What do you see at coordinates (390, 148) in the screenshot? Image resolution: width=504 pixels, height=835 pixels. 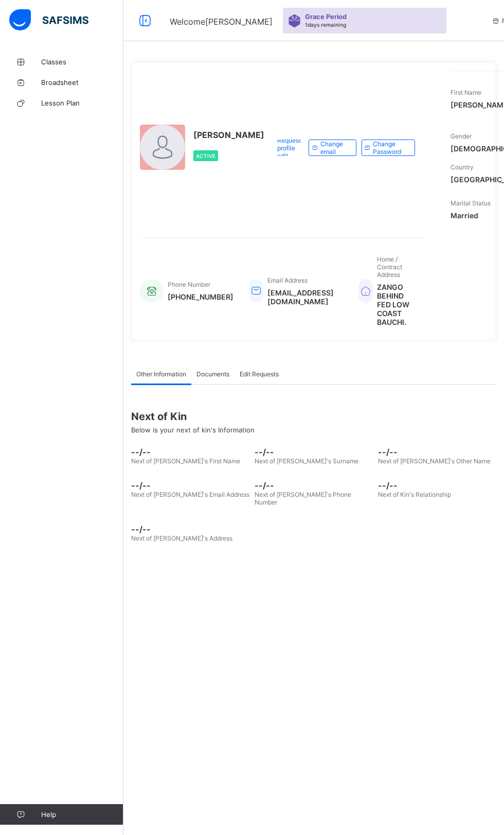 I see `span: Change Password` at bounding box center [390, 148].